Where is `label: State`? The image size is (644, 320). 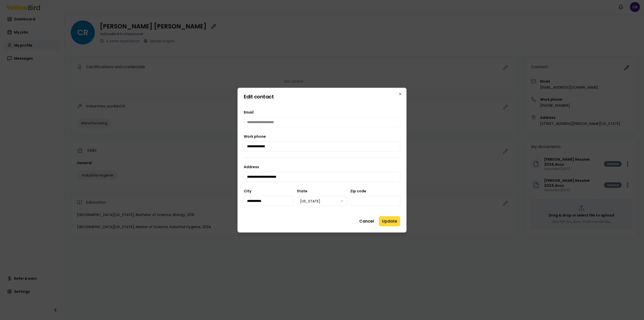
label: State is located at coordinates (302, 191).